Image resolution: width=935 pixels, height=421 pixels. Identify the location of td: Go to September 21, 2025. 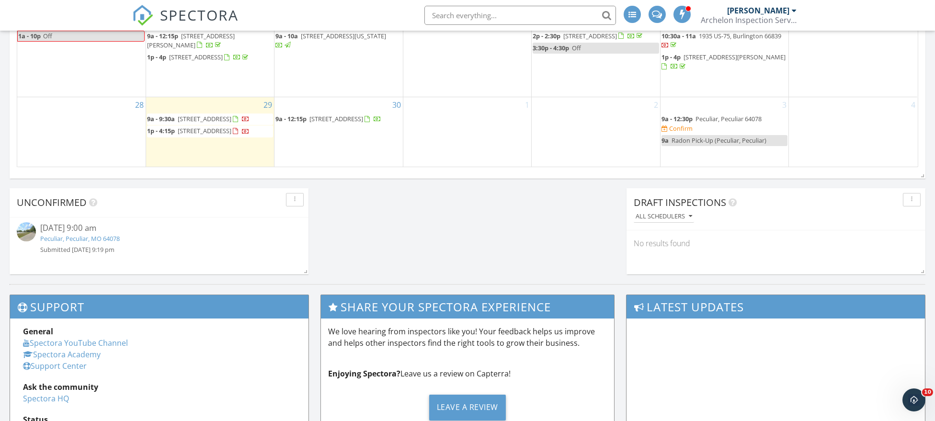
(81, 56).